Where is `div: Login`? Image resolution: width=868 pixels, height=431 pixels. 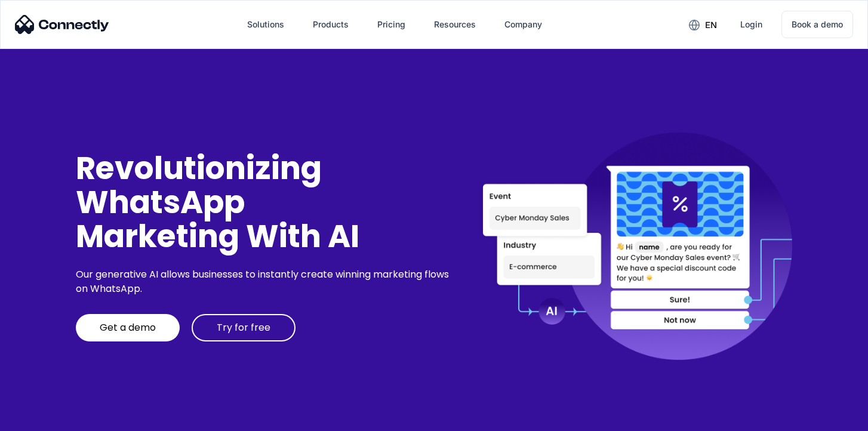 div: Login is located at coordinates (751, 25).